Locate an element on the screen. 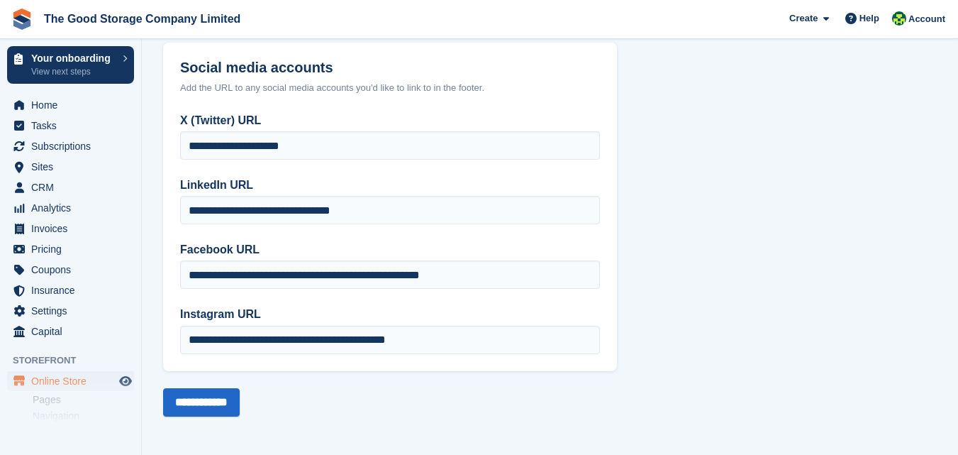 This screenshot has width=958, height=455. span: Subscriptions is located at coordinates (74, 146).